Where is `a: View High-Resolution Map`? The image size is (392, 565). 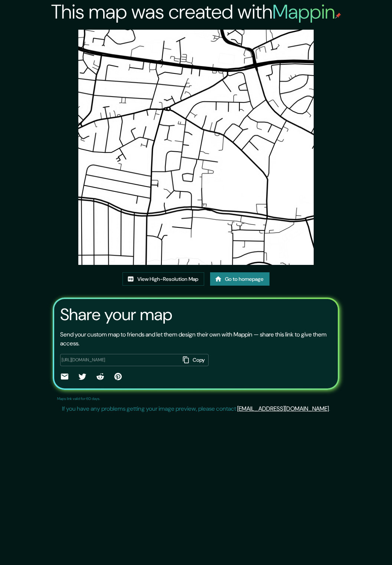 a: View High-Resolution Map is located at coordinates (164, 279).